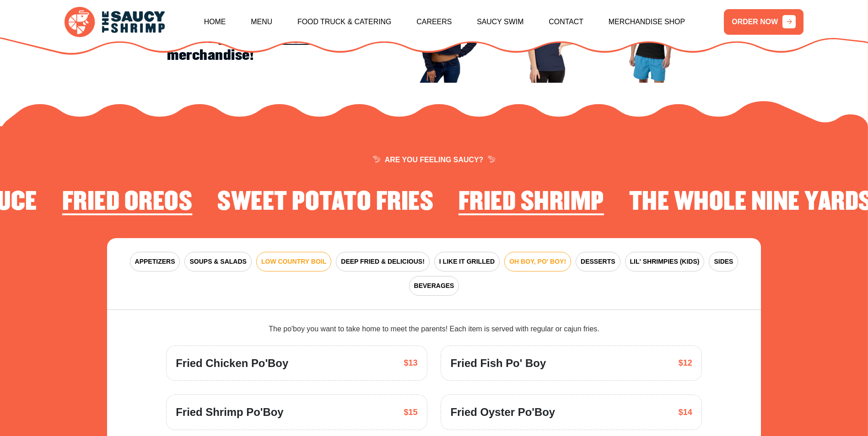 Image resolution: width=868 pixels, height=436 pixels. What do you see at coordinates (434, 330) in the screenshot?
I see `div: The po'boy you want to take home to meet the parents! Each item is served with regular or cajun f...` at bounding box center [434, 330].